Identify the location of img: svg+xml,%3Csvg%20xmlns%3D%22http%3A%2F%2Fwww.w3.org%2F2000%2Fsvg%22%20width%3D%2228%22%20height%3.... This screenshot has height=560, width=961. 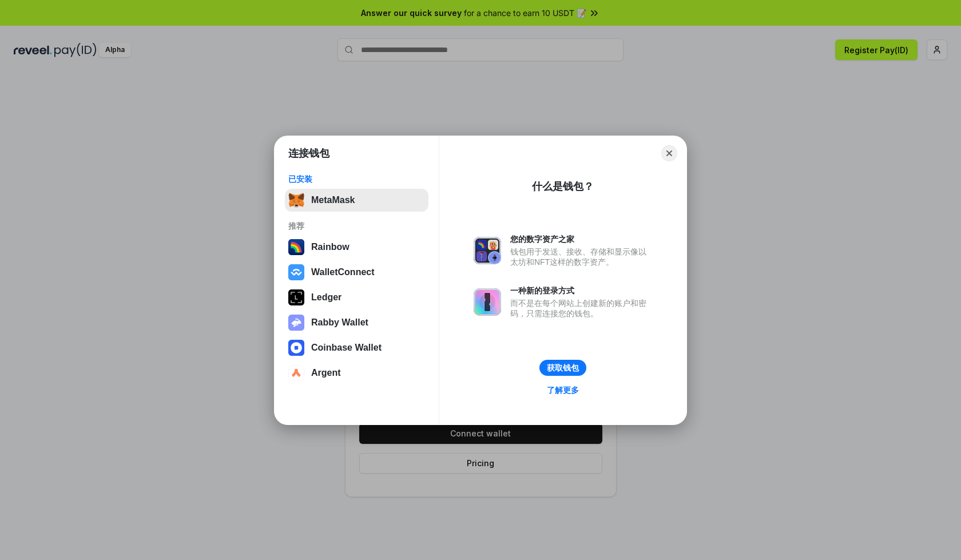
(296, 298).